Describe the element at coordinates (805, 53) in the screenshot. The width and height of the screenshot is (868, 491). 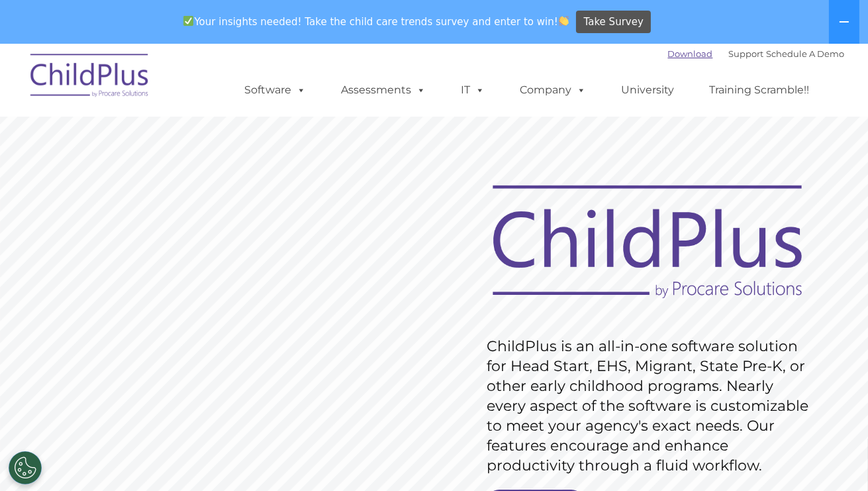
I see `a: Schedule A Demo` at that location.